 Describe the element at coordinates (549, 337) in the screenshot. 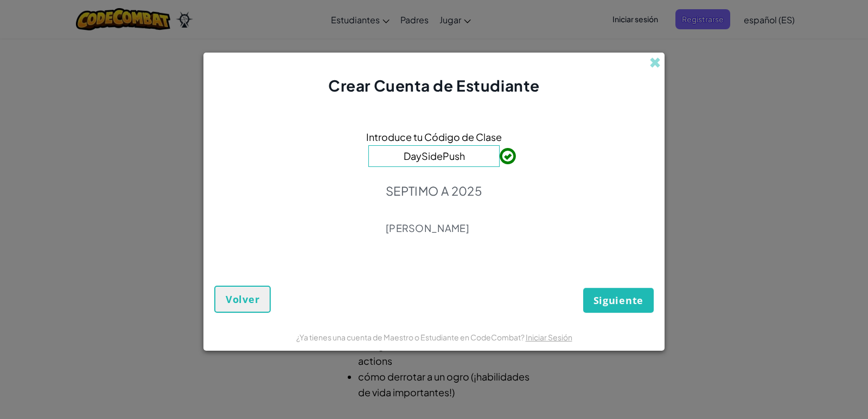

I see `a: Iniciar Sesión` at that location.